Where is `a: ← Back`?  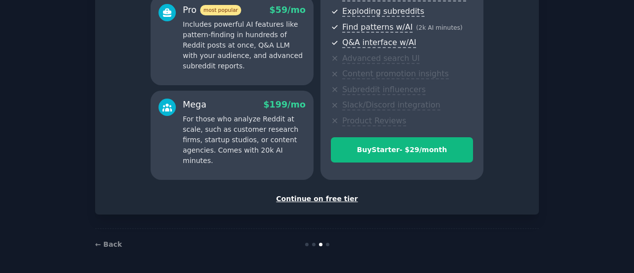
a: ← Back is located at coordinates (108, 244).